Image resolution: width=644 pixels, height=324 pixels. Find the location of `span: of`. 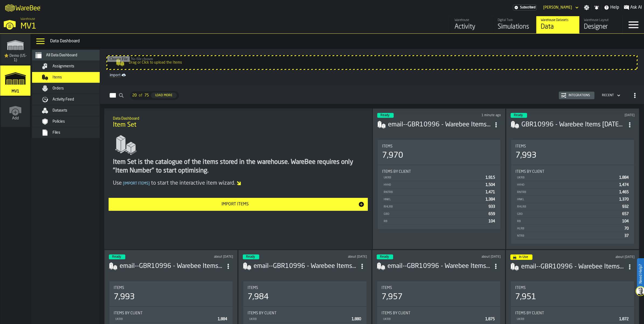

span: of is located at coordinates (140, 96).